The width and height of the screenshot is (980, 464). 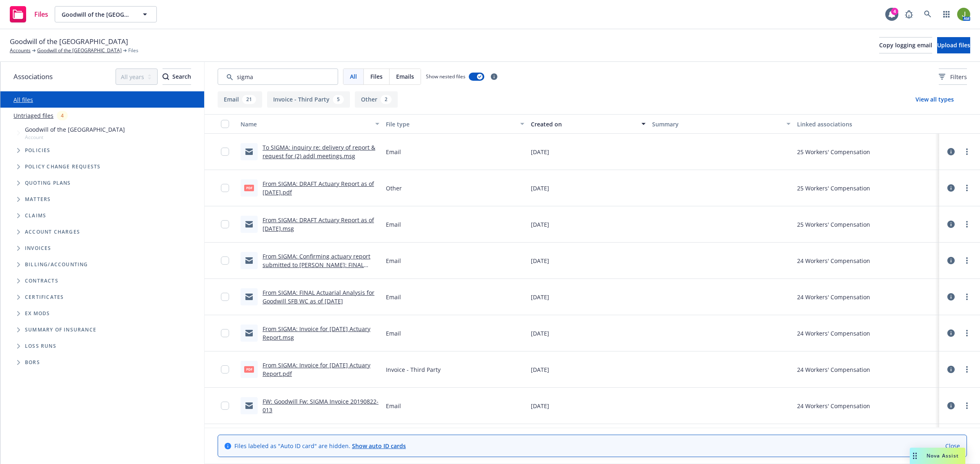 I want to click on a: Show auto ID cards, so click(x=379, y=446).